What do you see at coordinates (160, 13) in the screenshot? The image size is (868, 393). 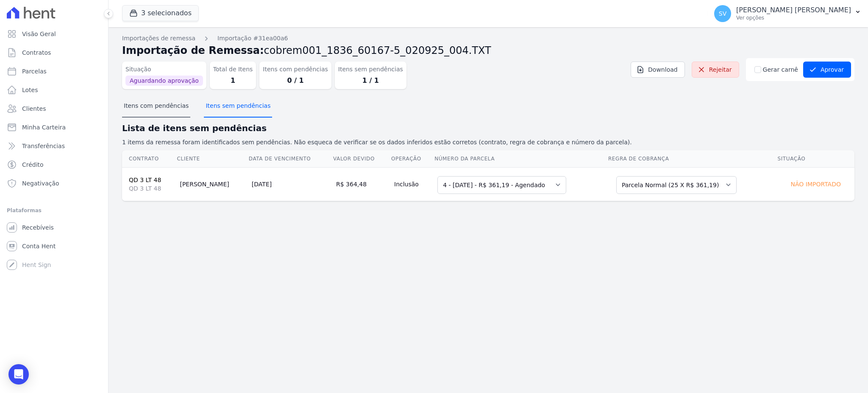 I see `button: 3 selecionados` at bounding box center [160, 13].